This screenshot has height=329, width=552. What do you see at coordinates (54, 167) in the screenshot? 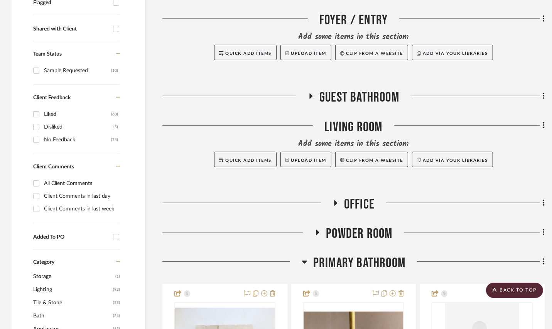
I see `span: Client Comments` at bounding box center [54, 167].